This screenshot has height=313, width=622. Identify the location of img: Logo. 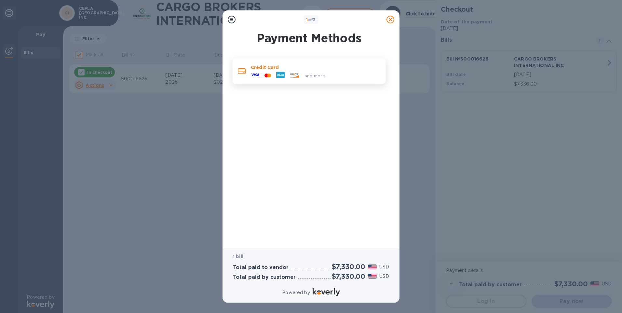
(326, 292).